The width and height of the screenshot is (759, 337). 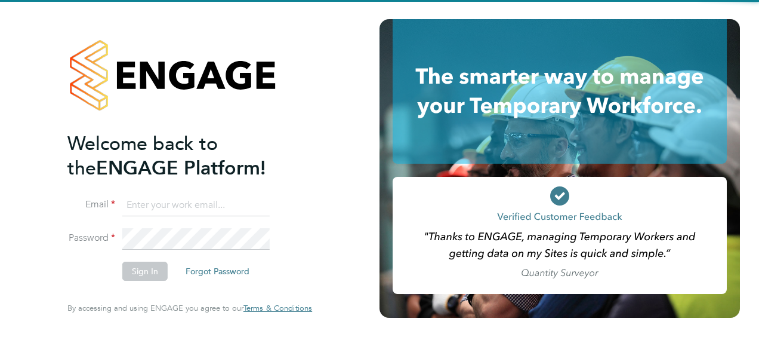 What do you see at coordinates (278, 307) in the screenshot?
I see `span: Terms & Conditions` at bounding box center [278, 307].